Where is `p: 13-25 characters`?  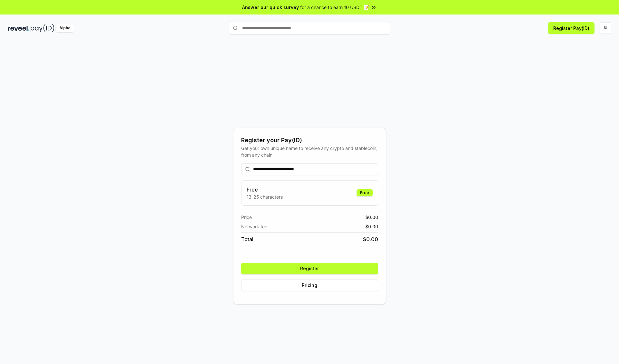
p: 13-25 characters is located at coordinates (265, 197).